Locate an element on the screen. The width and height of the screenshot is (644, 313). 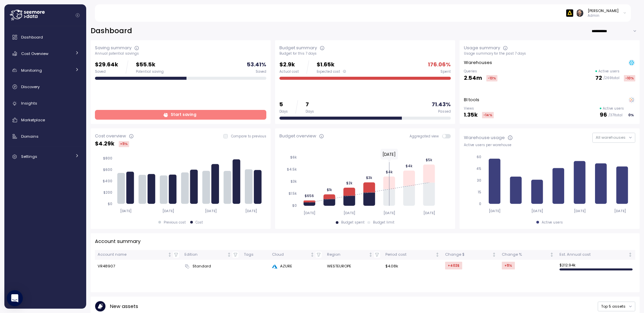
div: Actual cost is located at coordinates (289, 72).